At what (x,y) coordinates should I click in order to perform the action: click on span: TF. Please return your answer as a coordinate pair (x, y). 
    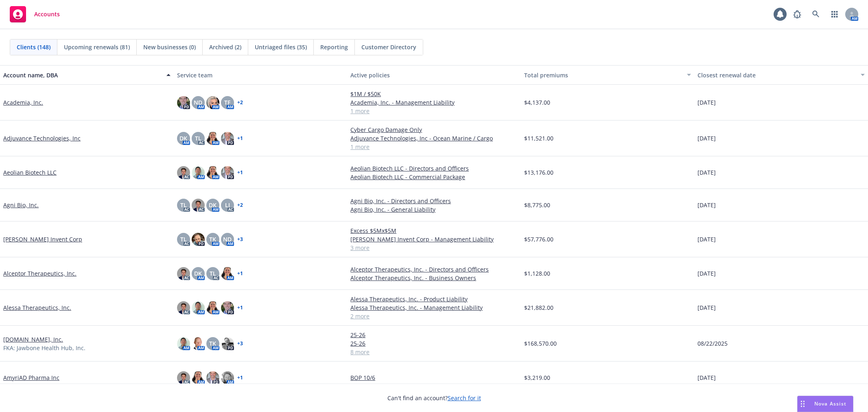
    Looking at the image, I should click on (227, 102).